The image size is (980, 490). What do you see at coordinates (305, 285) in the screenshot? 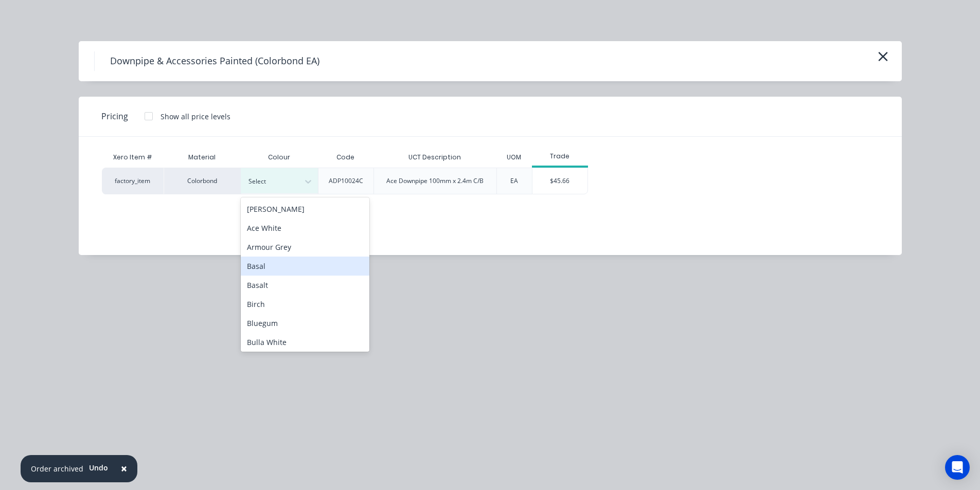
I see `div: Basalt` at bounding box center [305, 285].